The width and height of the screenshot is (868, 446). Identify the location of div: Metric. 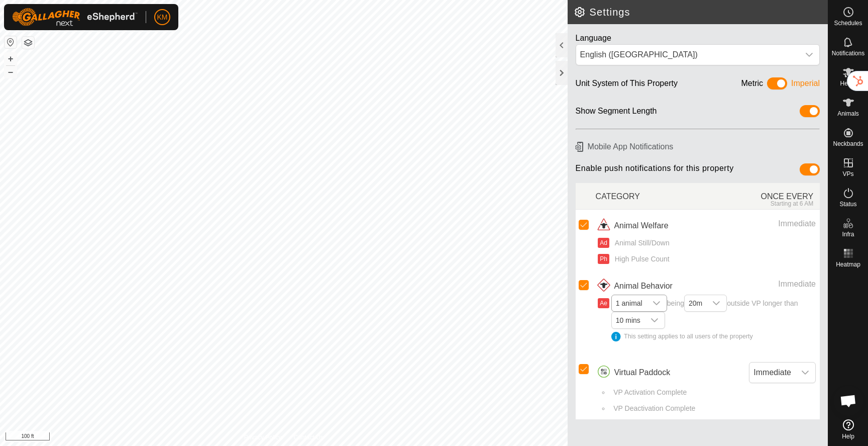
(753, 85).